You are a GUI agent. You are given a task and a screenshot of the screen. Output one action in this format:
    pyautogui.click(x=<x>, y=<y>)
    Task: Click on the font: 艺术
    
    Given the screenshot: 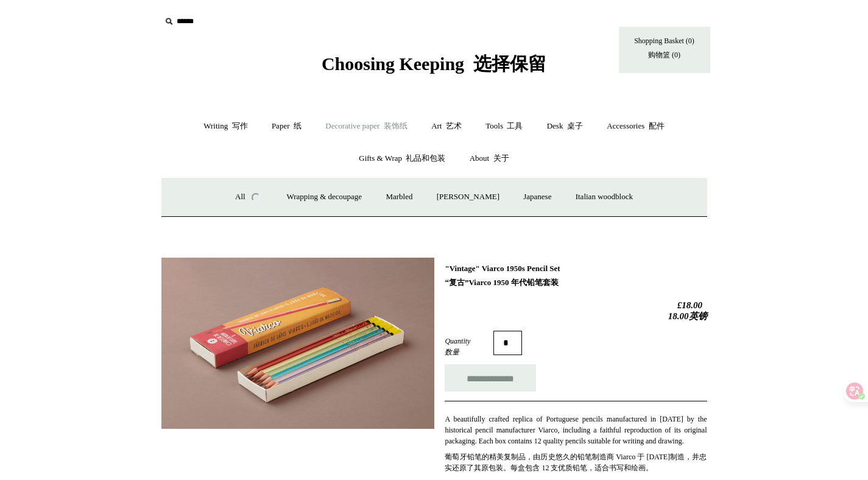 What is the action you would take?
    pyautogui.click(x=454, y=126)
    